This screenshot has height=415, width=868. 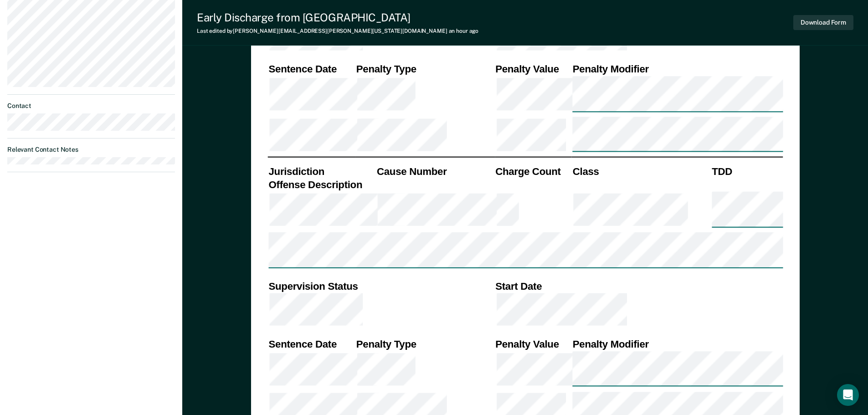 I want to click on th: Class, so click(x=641, y=171).